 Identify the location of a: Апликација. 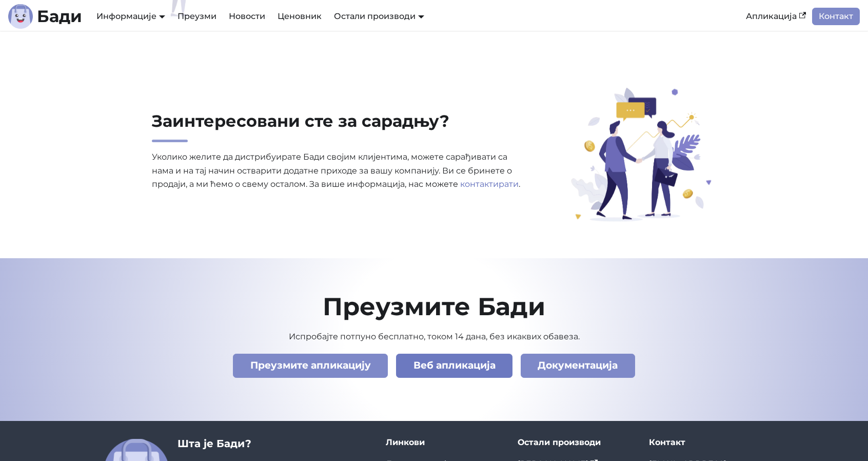
(775, 17).